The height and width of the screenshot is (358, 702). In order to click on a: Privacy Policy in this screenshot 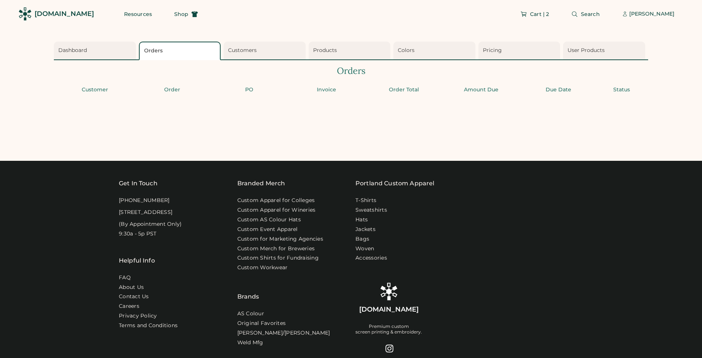, I will do `click(138, 316)`.